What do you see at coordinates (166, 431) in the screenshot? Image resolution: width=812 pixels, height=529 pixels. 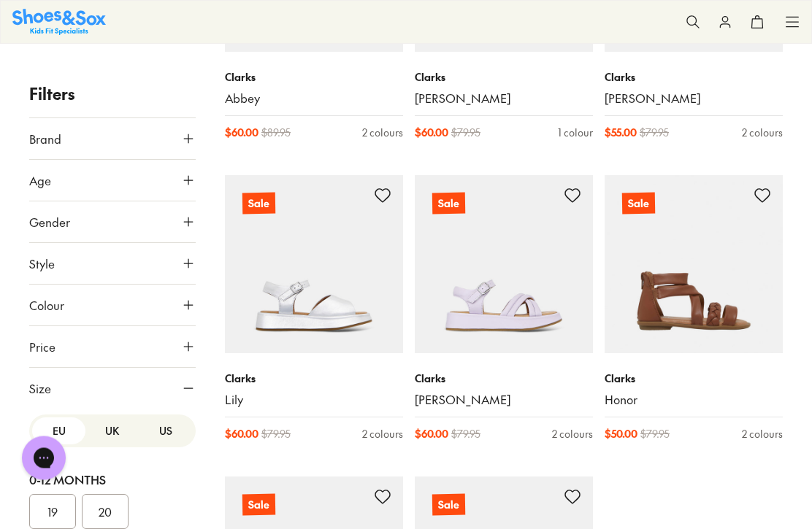 I see `button: US` at bounding box center [166, 431].